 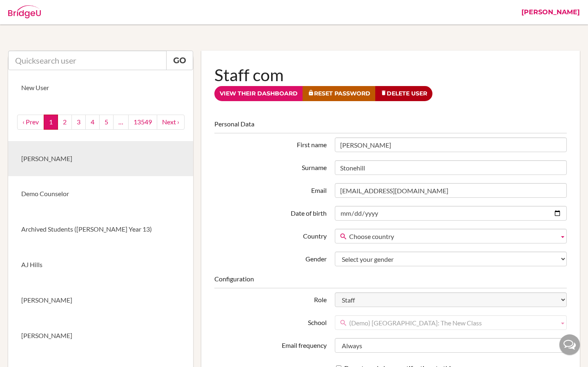 What do you see at coordinates (339, 93) in the screenshot?
I see `a: Reset Password` at bounding box center [339, 93].